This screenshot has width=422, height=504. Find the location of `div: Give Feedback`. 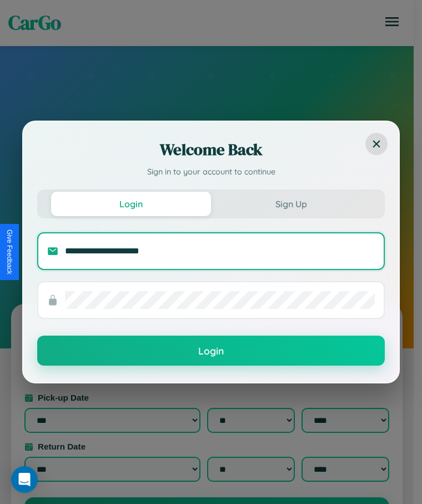

div: Give Feedback is located at coordinates (9, 252).